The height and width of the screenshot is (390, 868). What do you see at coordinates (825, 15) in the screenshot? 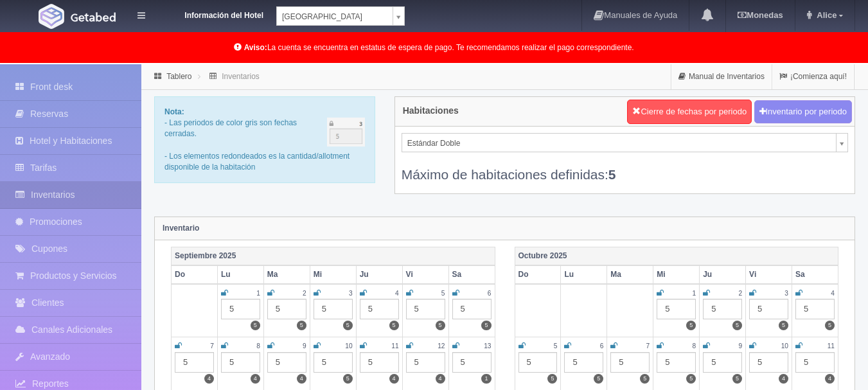
I see `span: Alice` at bounding box center [825, 15].